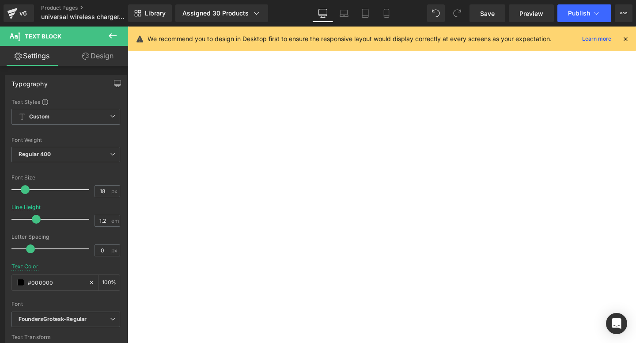 The height and width of the screenshot is (343, 636). Describe the element at coordinates (23, 13) in the screenshot. I see `div: v6` at that location.